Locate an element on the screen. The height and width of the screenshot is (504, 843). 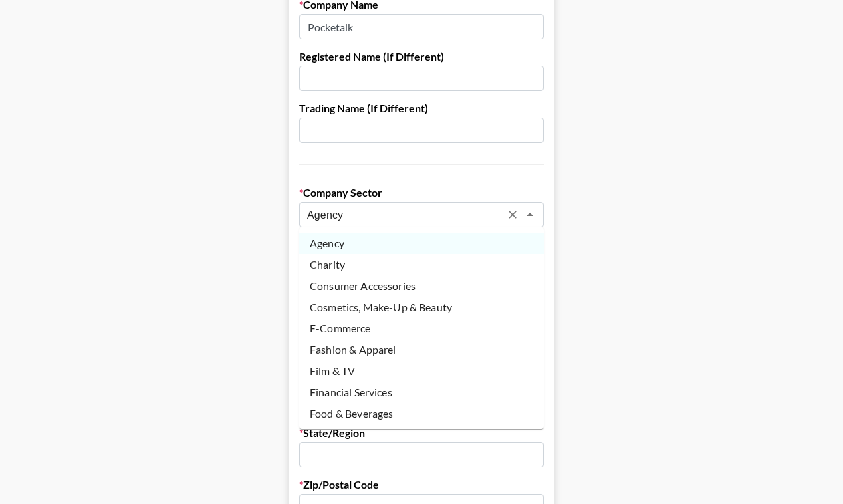
button: Close is located at coordinates (530, 215).